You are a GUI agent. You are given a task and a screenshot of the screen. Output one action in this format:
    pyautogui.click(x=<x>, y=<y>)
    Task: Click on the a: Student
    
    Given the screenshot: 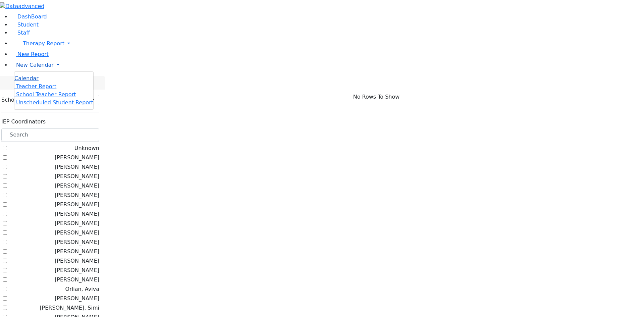 What is the action you would take?
    pyautogui.click(x=25, y=25)
    